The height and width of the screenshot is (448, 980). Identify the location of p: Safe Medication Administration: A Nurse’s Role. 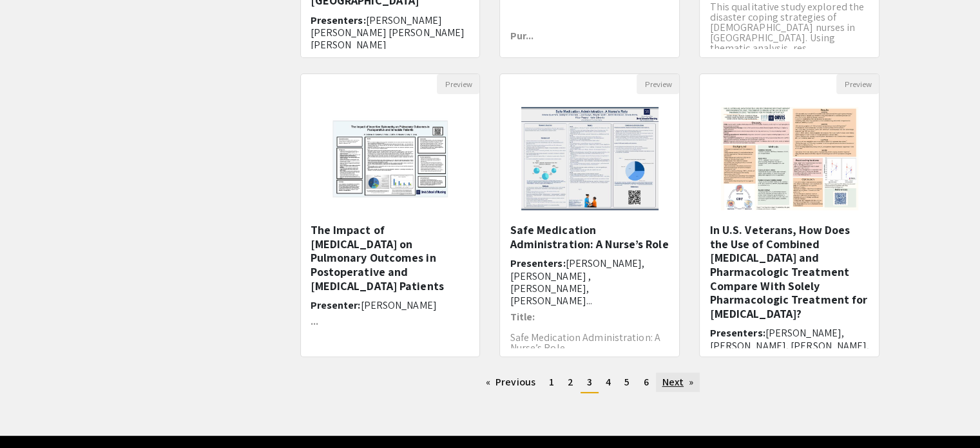
(590, 343).